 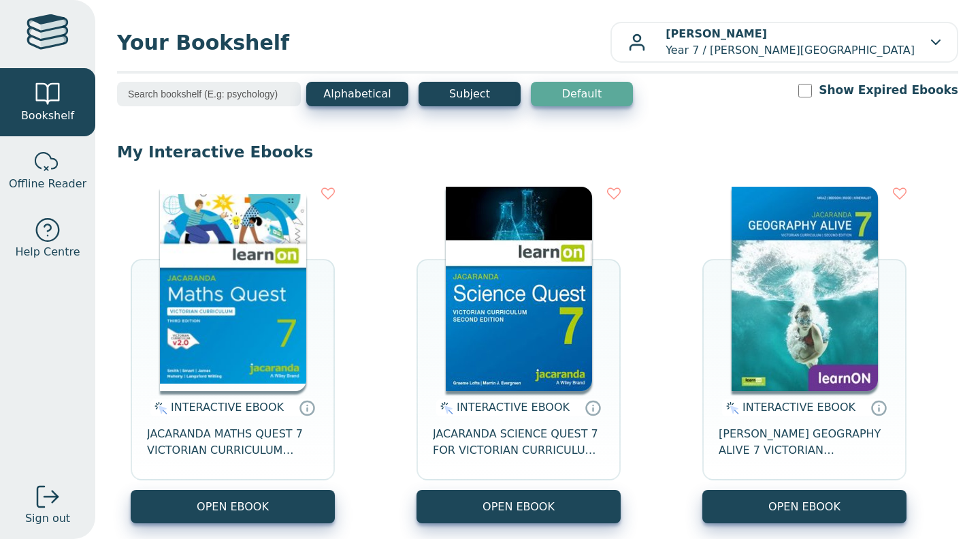 What do you see at coordinates (888, 90) in the screenshot?
I see `label: Show Expired Ebooks` at bounding box center [888, 90].